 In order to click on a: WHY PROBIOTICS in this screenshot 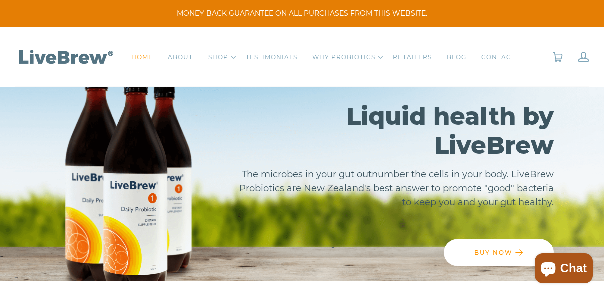, I will do `click(344, 57)`.